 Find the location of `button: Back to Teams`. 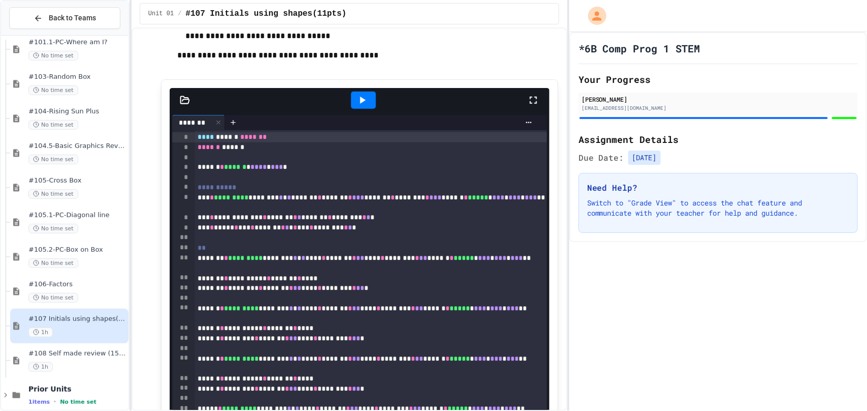

button: Back to Teams is located at coordinates (65, 18).